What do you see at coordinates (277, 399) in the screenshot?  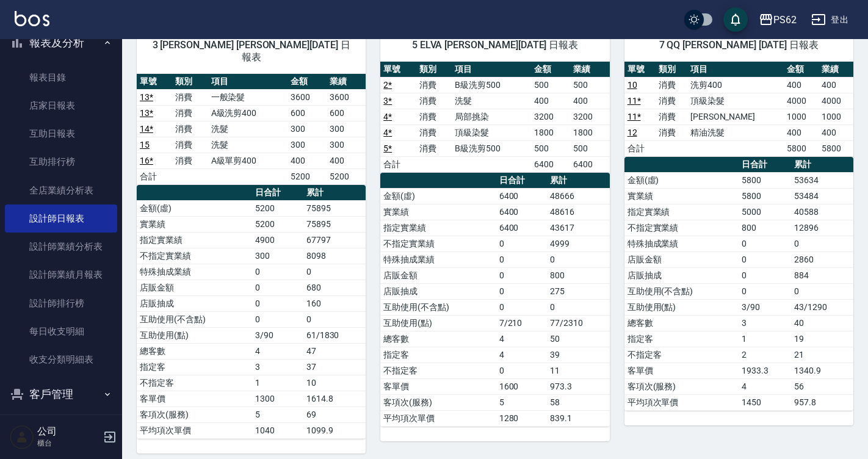 I see `td: 1300` at bounding box center [277, 399].